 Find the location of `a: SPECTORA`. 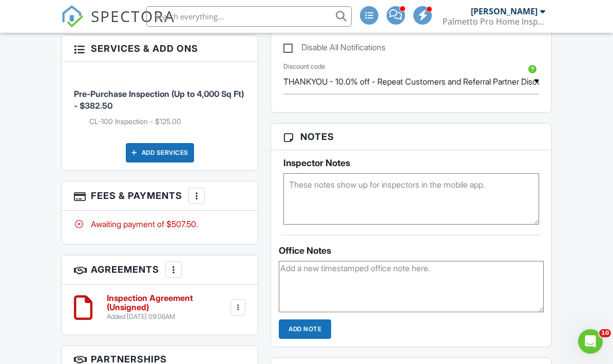

a: SPECTORA is located at coordinates (118, 25).